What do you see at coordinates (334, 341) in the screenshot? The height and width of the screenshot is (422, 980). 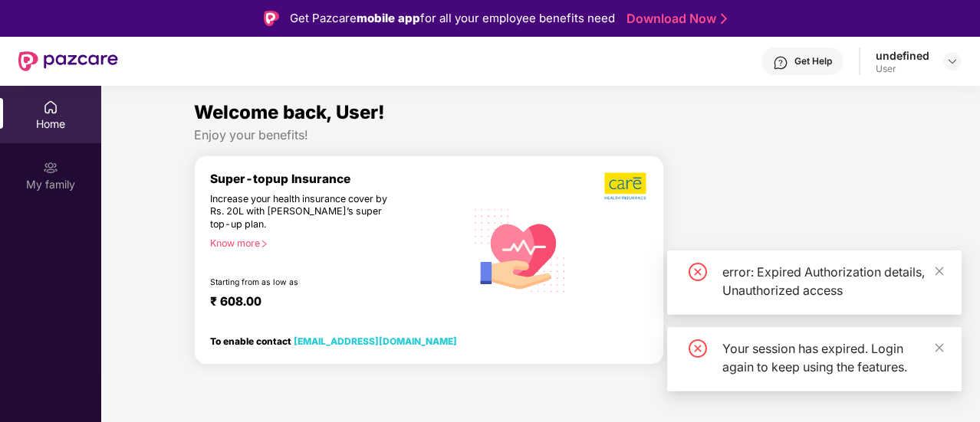 I see `div: To enable contact` at bounding box center [334, 341].